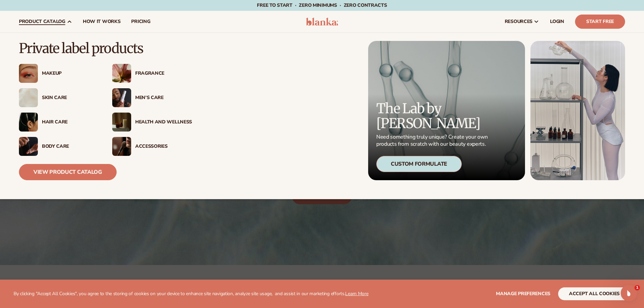 The image size is (644, 308). Describe the element at coordinates (70, 146) in the screenshot. I see `div: Body Care` at that location.